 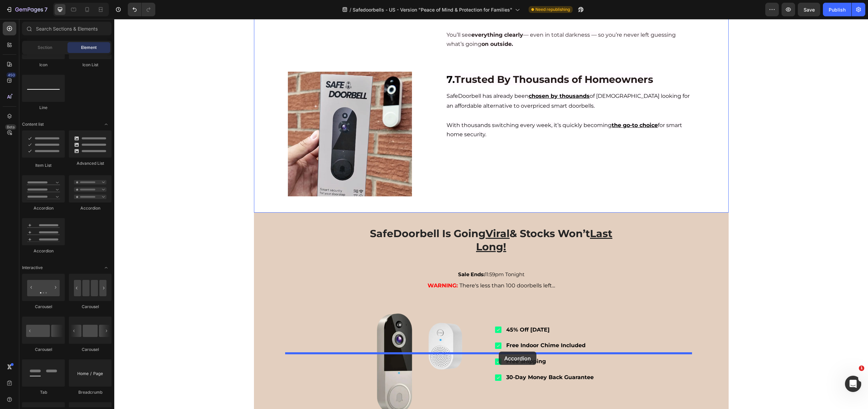 I want to click on span: Section, so click(x=45, y=48).